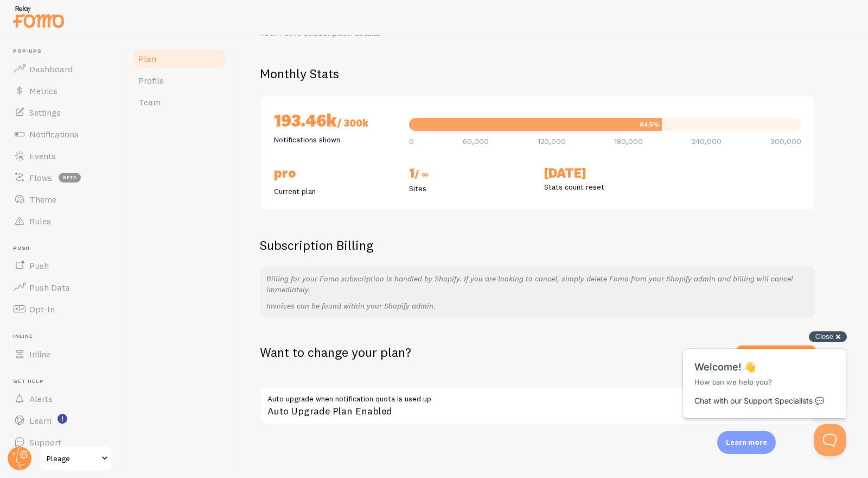  Describe the element at coordinates (70, 178) in the screenshot. I see `span: beta` at that location.